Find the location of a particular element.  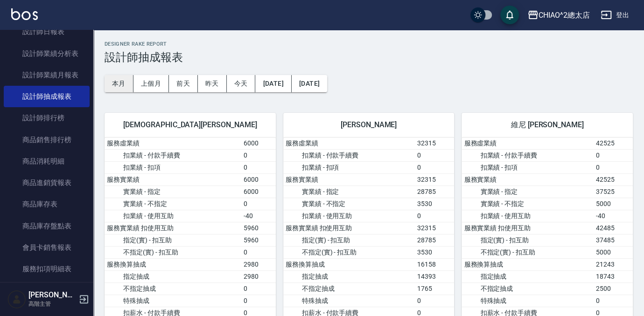

a: 商品庫存盤點表 is located at coordinates (47, 226).